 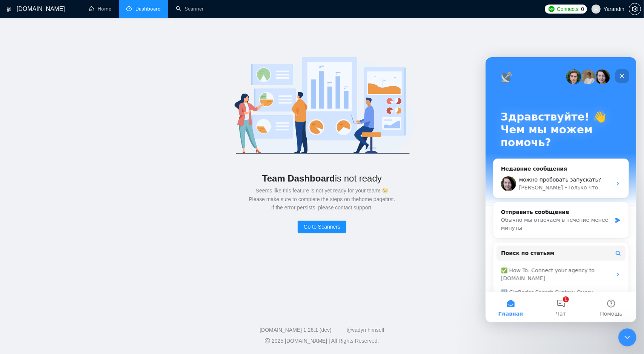 What do you see at coordinates (596, 9) in the screenshot?
I see `span: user` at bounding box center [596, 9].